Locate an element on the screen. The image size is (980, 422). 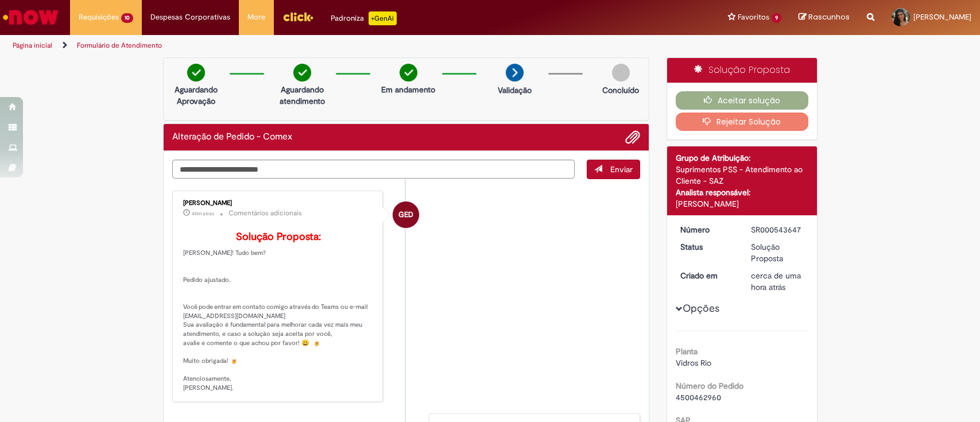
a: Página inicial is located at coordinates (32, 45).